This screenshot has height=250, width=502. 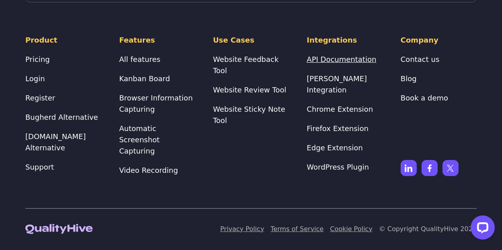 I want to click on a: API Documentation, so click(x=341, y=59).